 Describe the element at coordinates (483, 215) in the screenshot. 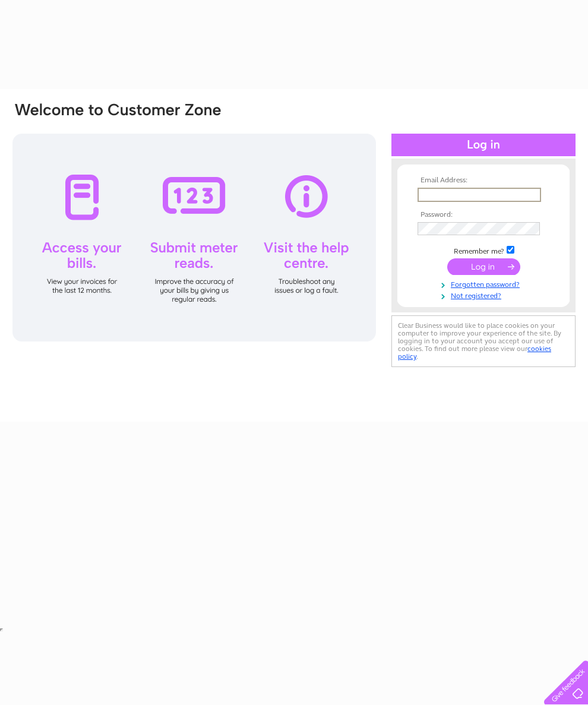

I see `th: Password:` at that location.